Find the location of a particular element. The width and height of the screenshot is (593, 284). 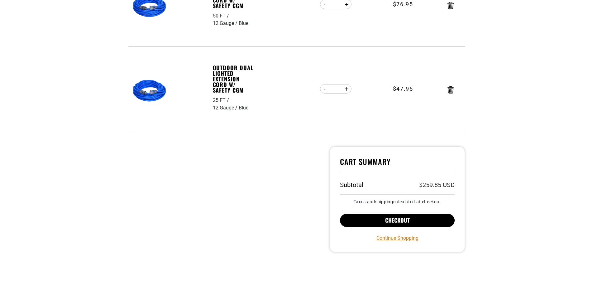

small: Taxes and calculated at checkout is located at coordinates (397, 202).